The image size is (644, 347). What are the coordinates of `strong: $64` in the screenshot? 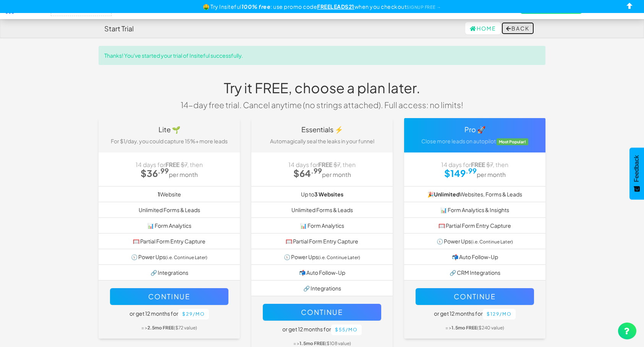 It's located at (307, 173).